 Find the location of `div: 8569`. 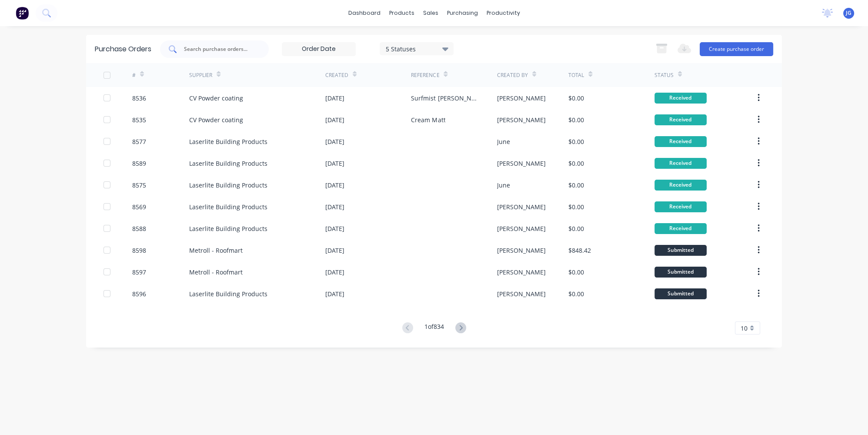

div: 8569 is located at coordinates (139, 207).